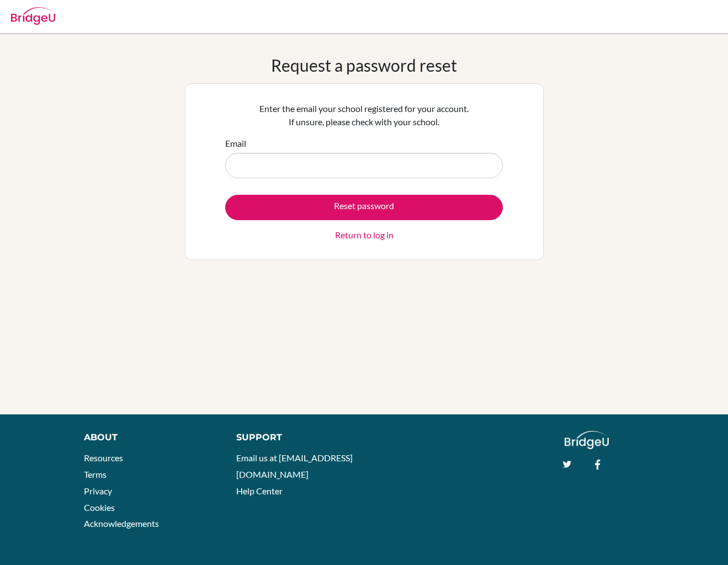 The width and height of the screenshot is (728, 565). Describe the element at coordinates (294, 438) in the screenshot. I see `div: Support` at that location.